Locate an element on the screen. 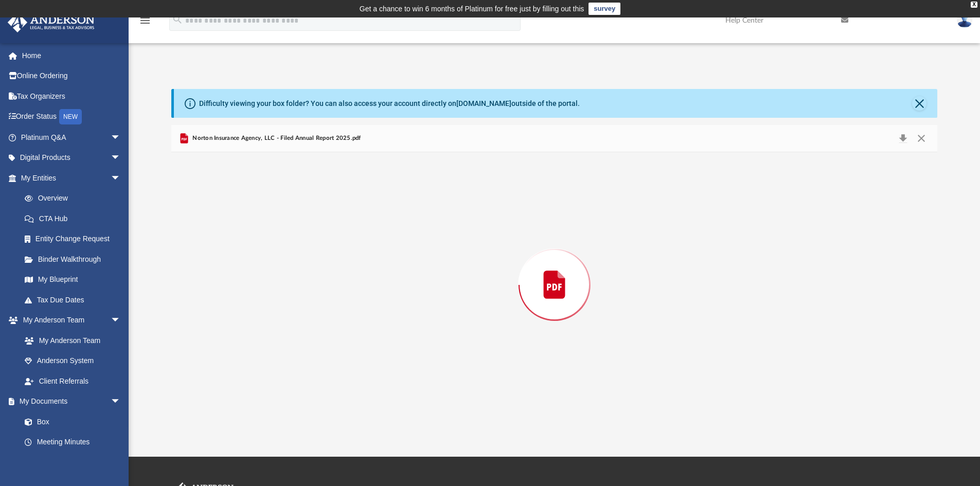  img: User Pic is located at coordinates (965, 20).